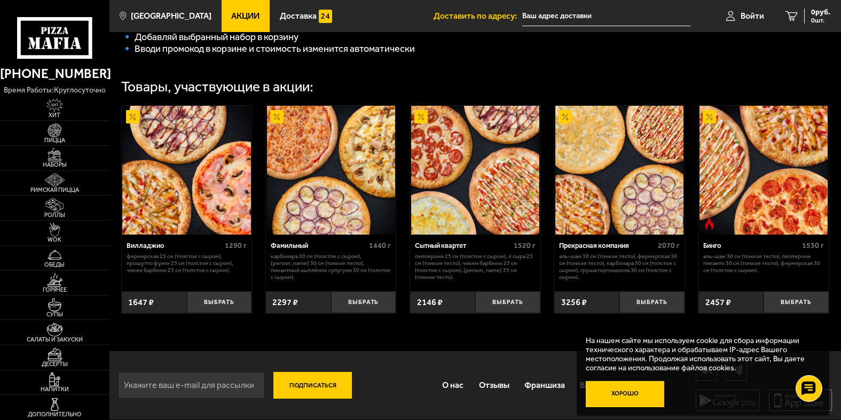  What do you see at coordinates (598, 385) in the screenshot?
I see `a: Вакансии` at bounding box center [598, 385].